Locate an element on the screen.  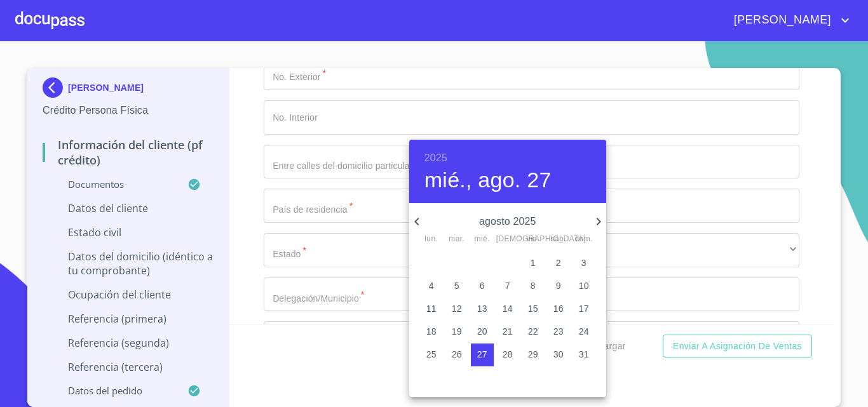
p: 22 is located at coordinates (534, 332).